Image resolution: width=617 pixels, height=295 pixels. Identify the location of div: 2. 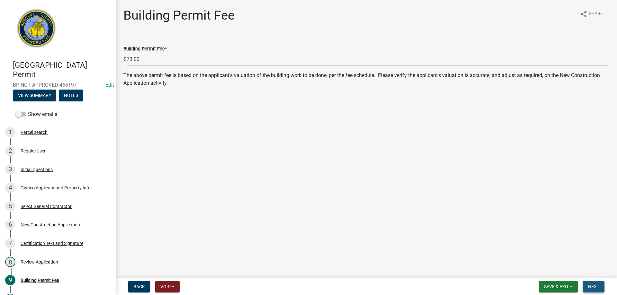
(10, 151).